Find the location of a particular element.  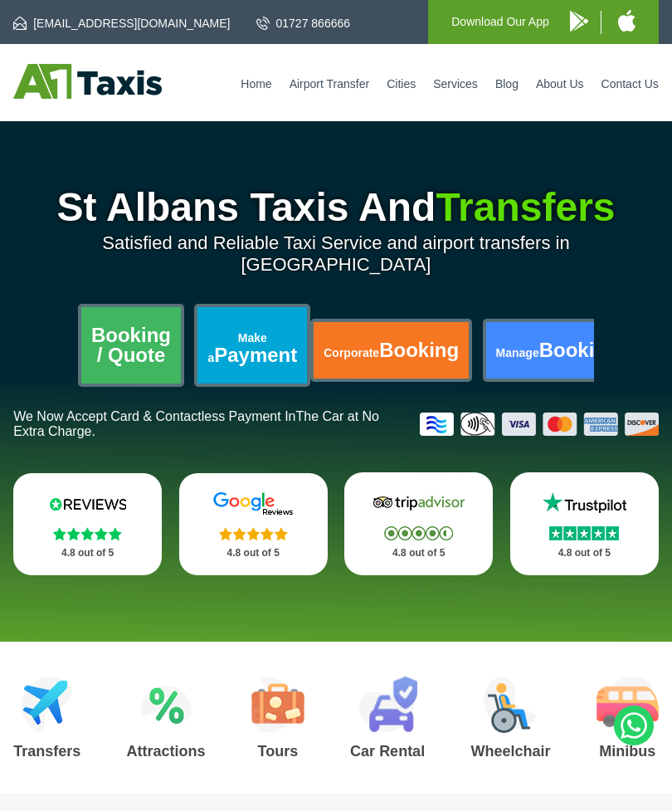

img: A1 Taxis iPhone App is located at coordinates (627, 21).